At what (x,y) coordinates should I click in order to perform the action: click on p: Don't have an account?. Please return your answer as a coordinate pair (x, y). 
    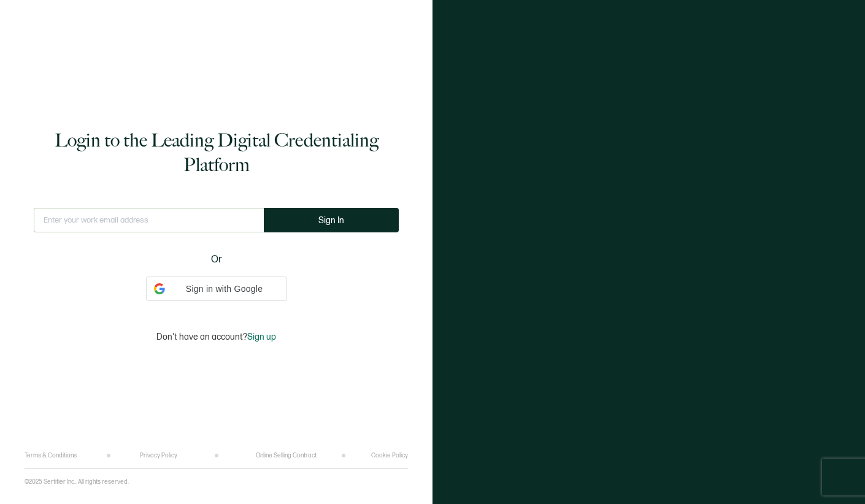
    Looking at the image, I should click on (216, 337).